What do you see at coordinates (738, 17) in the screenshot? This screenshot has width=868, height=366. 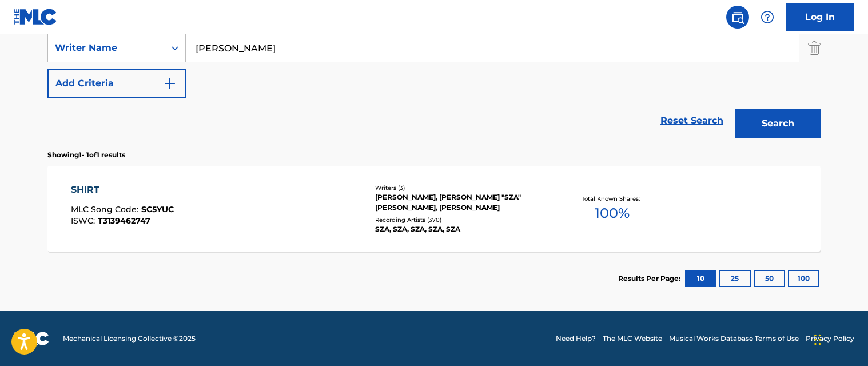 I see `img: search` at bounding box center [738, 17].